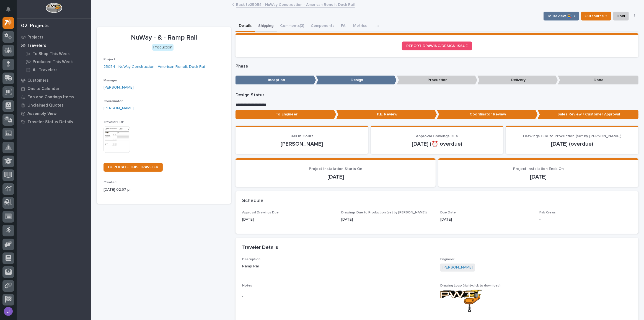 The image size is (644, 320). Describe the element at coordinates (245, 26) in the screenshot. I see `button: Details` at that location.